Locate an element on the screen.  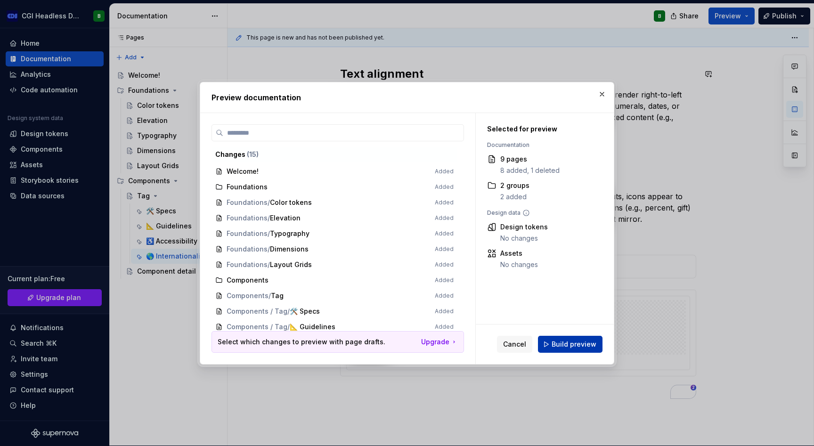
div: 9 pages is located at coordinates (530, 159).